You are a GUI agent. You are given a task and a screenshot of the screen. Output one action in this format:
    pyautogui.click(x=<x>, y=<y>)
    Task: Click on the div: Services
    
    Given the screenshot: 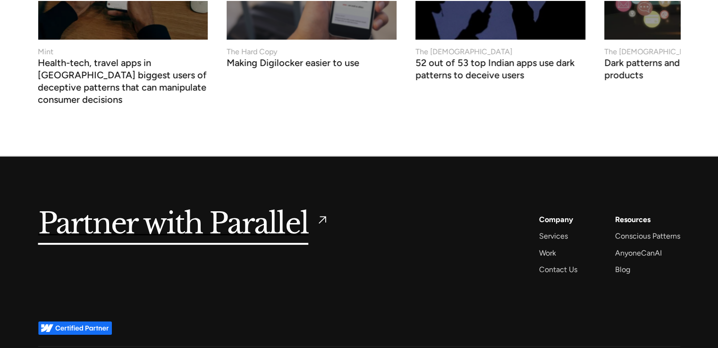 What is the action you would take?
    pyautogui.click(x=553, y=236)
    